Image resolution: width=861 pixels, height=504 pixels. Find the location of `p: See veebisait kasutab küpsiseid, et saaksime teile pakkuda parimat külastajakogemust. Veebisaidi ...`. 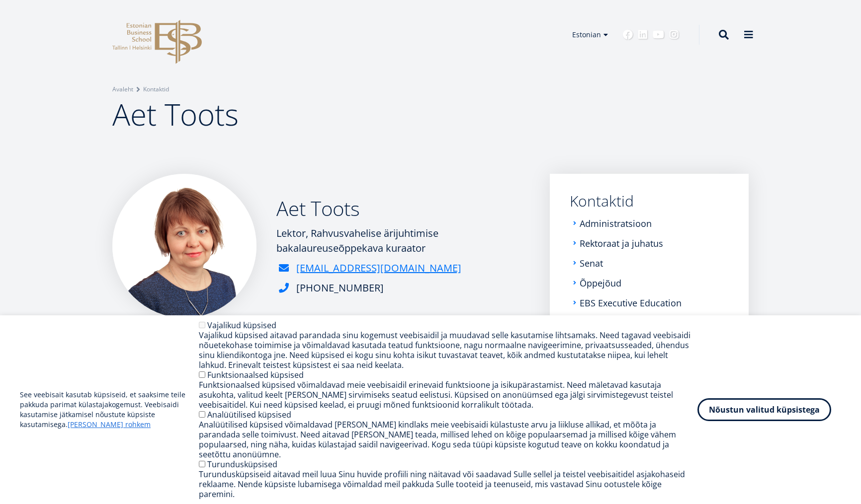

p: See veebisait kasutab küpsiseid, et saaksime teile pakkuda parimat külastajakogemust. Veebisaidi ... is located at coordinates (109, 410).